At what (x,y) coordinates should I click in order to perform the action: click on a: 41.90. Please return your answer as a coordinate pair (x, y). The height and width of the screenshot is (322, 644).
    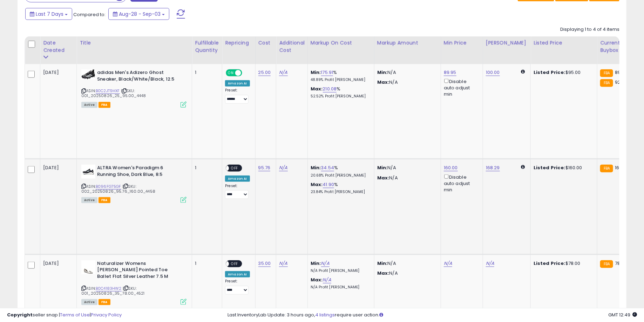
    Looking at the image, I should click on (328, 185).